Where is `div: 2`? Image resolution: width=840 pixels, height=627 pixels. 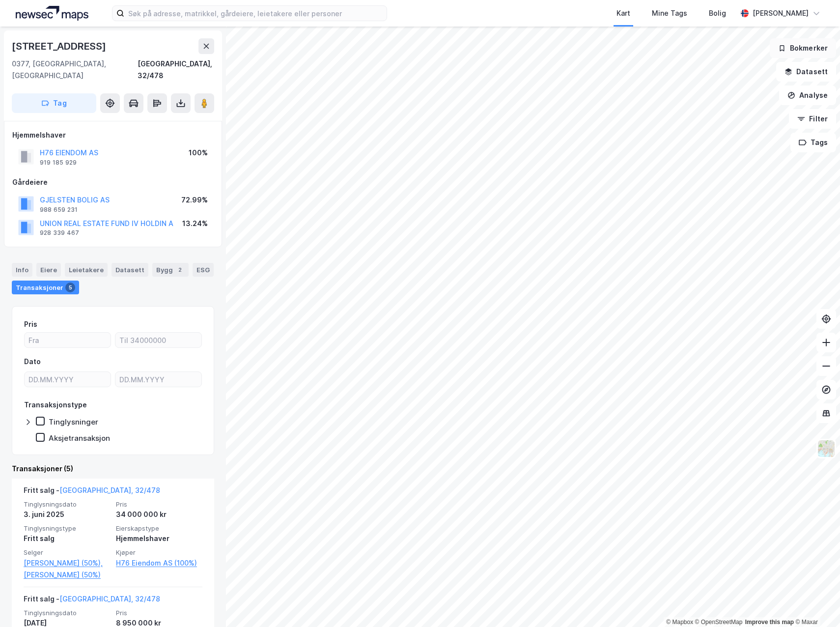 div: 2 is located at coordinates (180, 270).